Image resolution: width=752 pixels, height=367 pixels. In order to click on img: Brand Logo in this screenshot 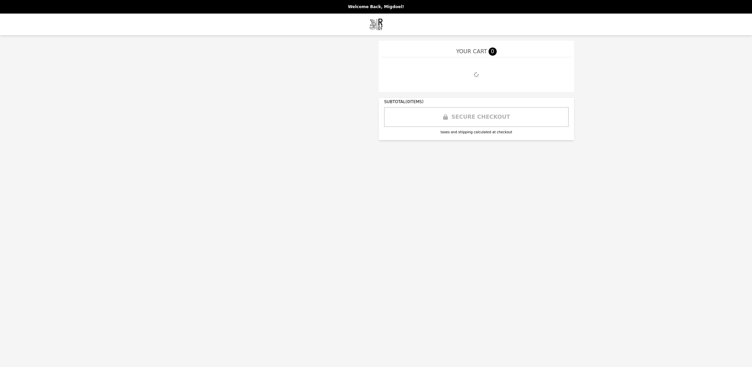, I will do `click(376, 24)`.